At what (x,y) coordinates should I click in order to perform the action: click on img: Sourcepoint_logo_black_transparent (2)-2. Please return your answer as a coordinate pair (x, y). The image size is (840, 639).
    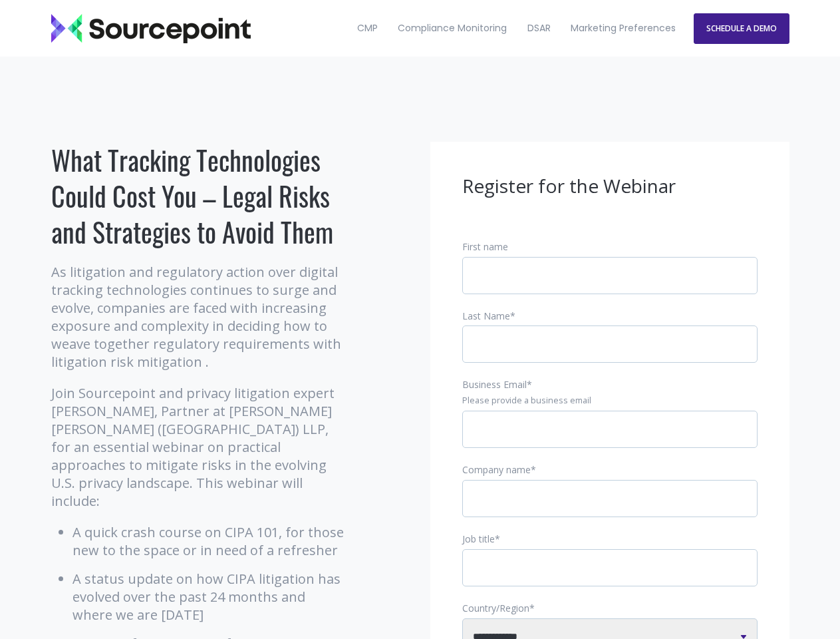
    Looking at the image, I should click on (151, 29).